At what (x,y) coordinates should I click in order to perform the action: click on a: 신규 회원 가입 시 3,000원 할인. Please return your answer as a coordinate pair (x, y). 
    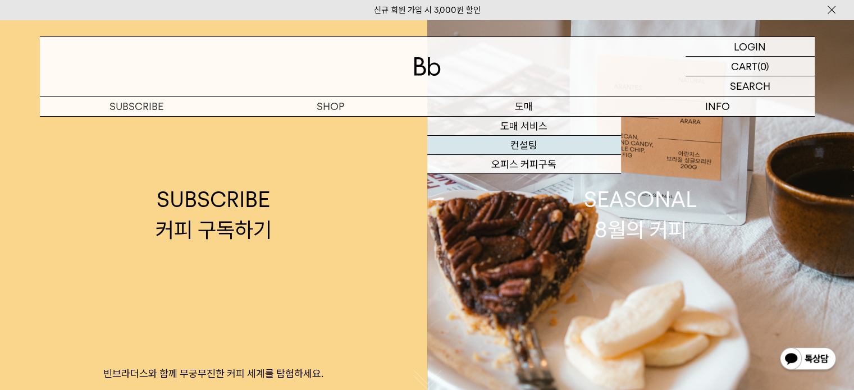
    Looking at the image, I should click on (427, 10).